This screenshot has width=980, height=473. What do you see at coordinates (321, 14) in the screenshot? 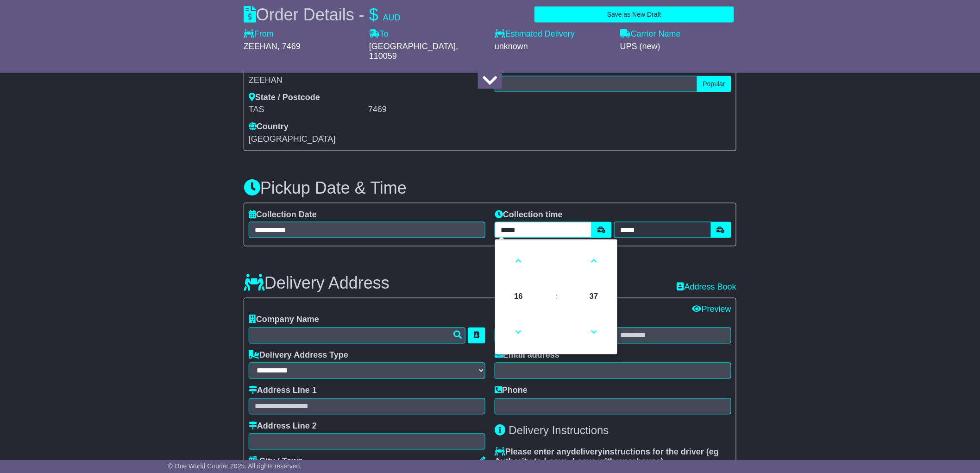
I see `div: Order Details -` at bounding box center [321, 14].